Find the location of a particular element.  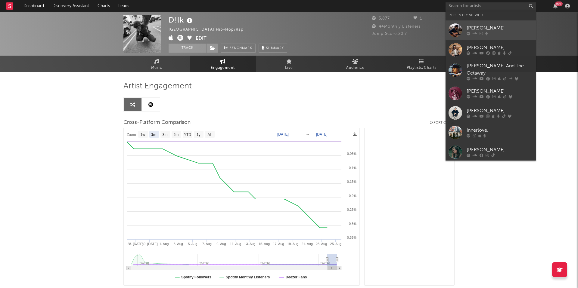

span: Benchmark is located at coordinates (241, 48).